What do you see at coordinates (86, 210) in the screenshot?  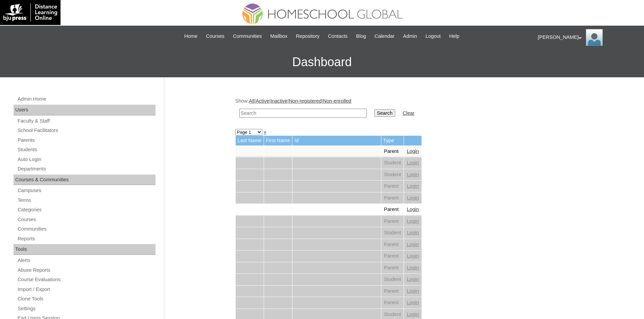 I see `a: Categories` at bounding box center [86, 210].